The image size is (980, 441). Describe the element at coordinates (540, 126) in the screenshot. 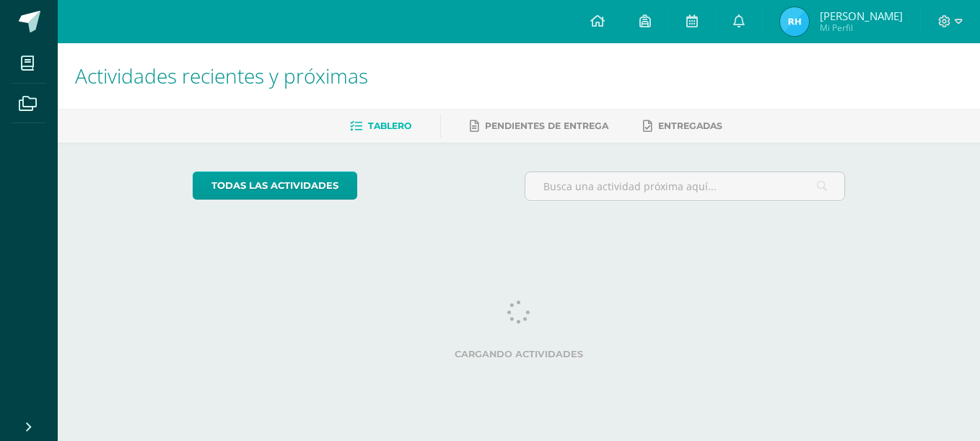

I see `a: Pendientes de entrega` at that location.